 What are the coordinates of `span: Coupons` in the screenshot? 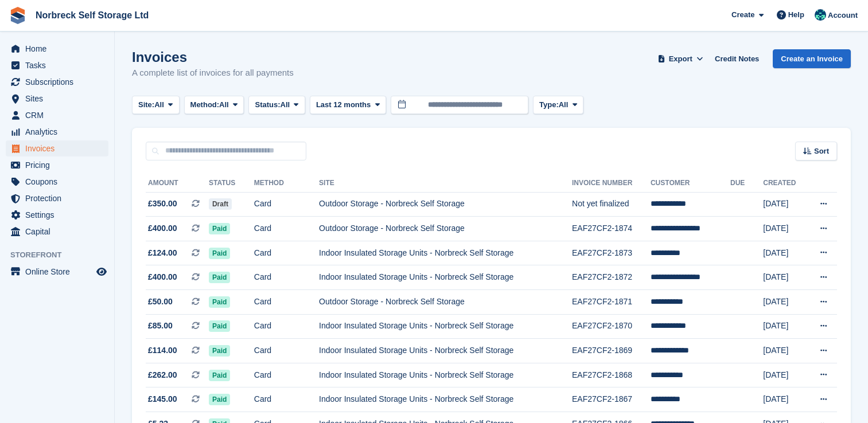 It's located at (60, 182).